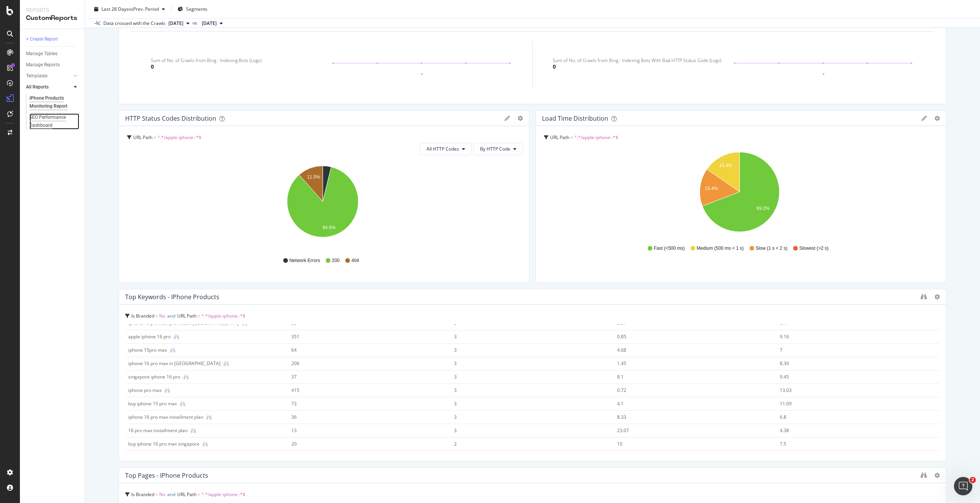 Image resolution: width=980 pixels, height=503 pixels. I want to click on button: Segments, so click(193, 9).